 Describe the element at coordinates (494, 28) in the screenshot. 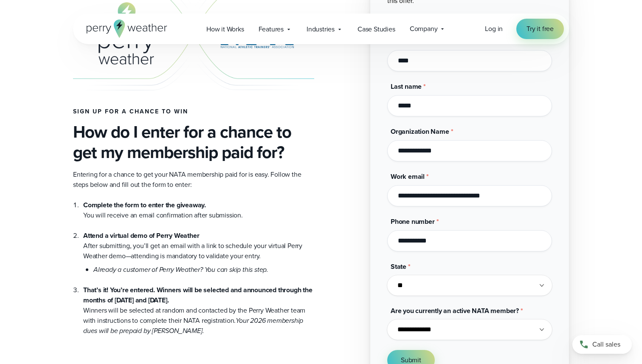

I see `span: Log in` at that location.